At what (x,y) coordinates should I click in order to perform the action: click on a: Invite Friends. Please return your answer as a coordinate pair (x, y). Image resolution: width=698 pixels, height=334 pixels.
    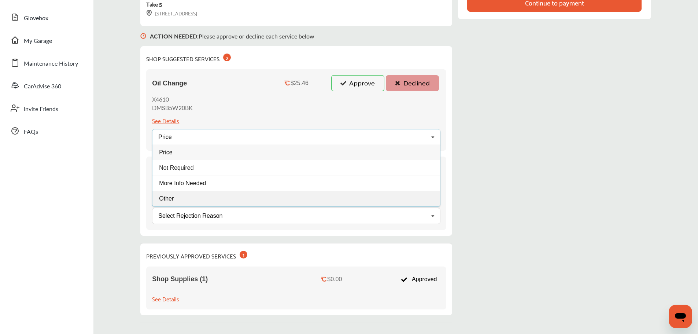
    Looking at the image, I should click on (46, 108).